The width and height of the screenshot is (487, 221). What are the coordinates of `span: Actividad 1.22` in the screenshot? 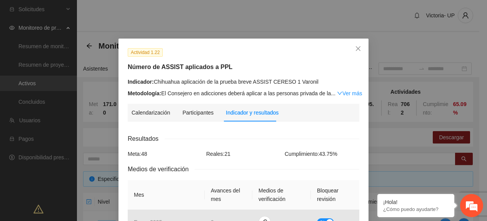 It's located at (145, 52).